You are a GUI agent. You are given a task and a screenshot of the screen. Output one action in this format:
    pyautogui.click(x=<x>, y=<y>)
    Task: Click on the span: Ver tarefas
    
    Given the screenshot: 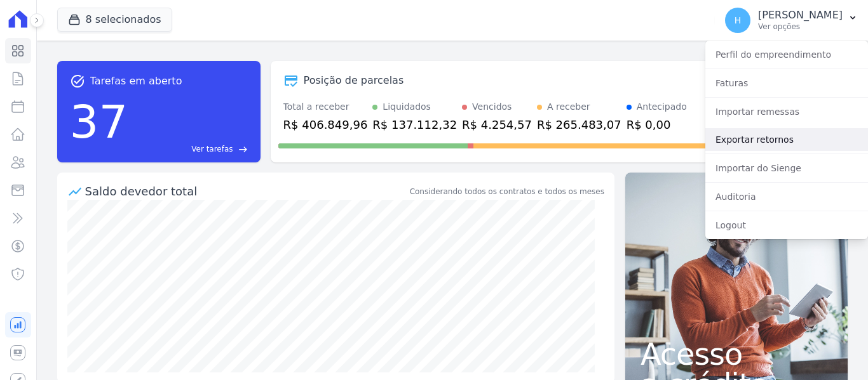 What is the action you would take?
    pyautogui.click(x=211, y=149)
    